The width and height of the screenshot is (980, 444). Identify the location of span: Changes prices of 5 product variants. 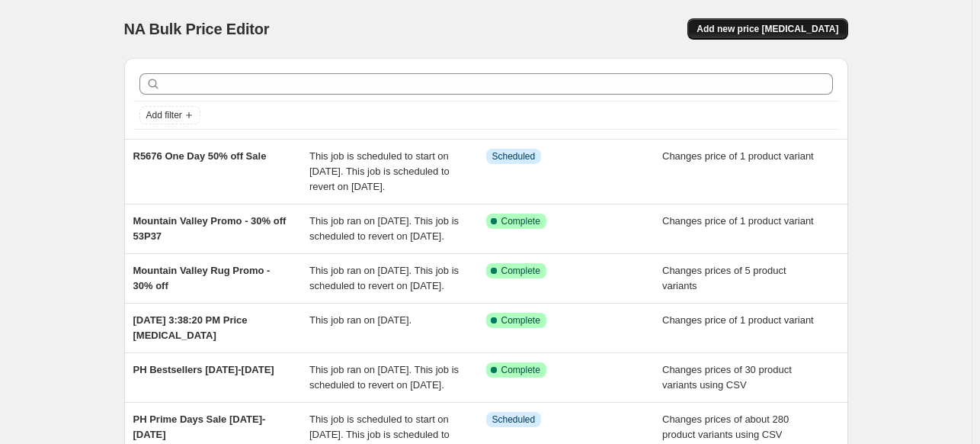
(725, 278).